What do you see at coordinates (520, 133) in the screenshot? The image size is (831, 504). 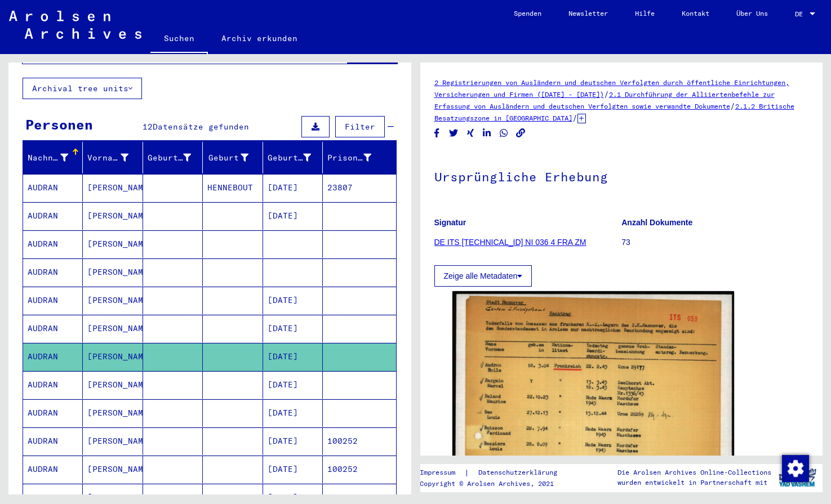 I see `button: Copy link` at bounding box center [520, 133].